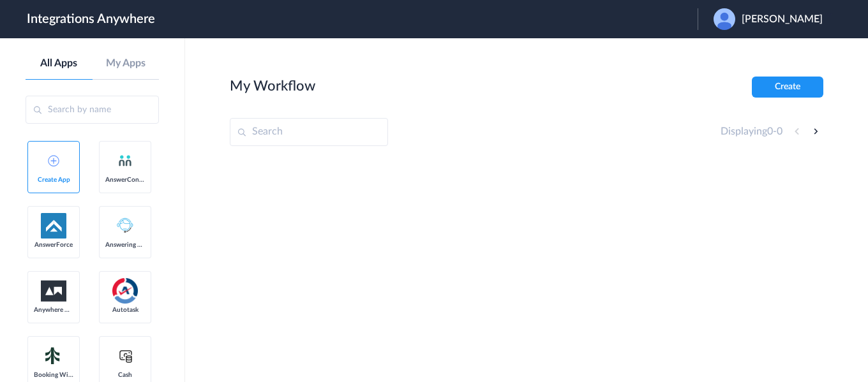 This screenshot has width=868, height=382. I want to click on a: All Apps, so click(59, 63).